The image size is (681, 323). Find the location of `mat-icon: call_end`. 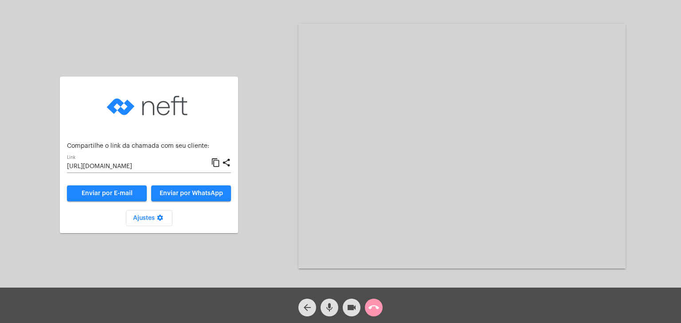

mat-icon: call_end is located at coordinates (374, 308).